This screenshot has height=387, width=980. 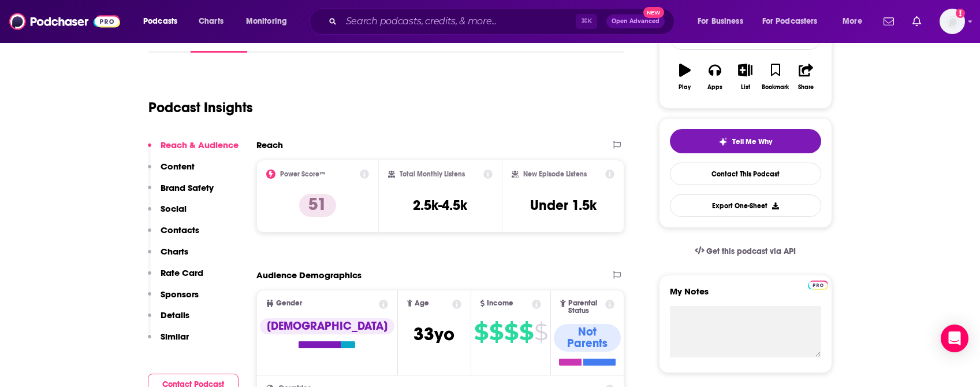 I want to click on button: Charts, so click(x=168, y=256).